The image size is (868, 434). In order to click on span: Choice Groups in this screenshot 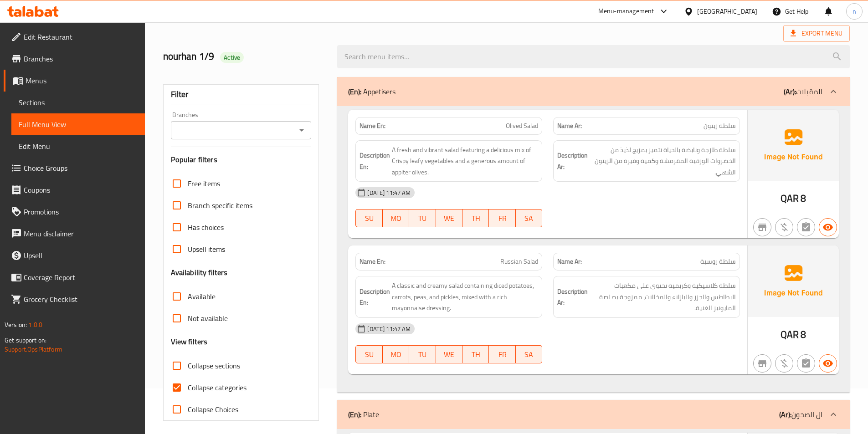, I will do `click(81, 168)`.